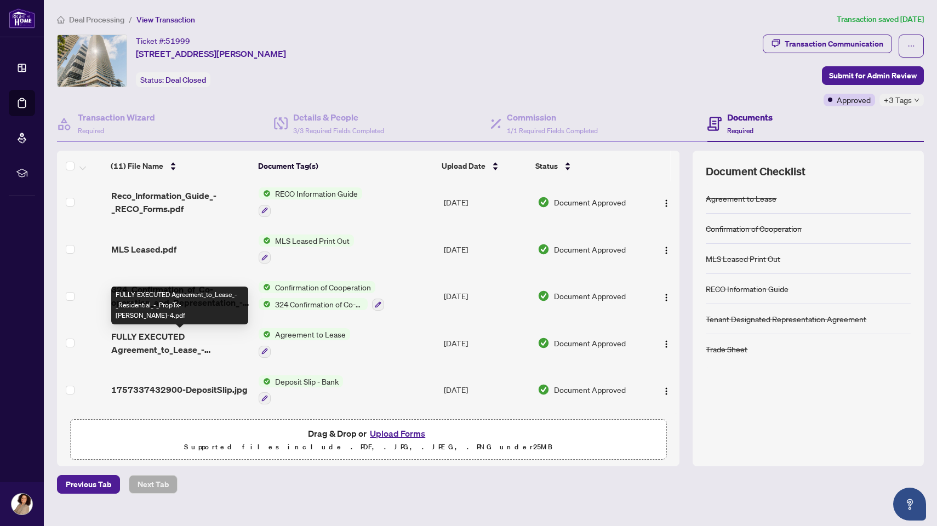  I want to click on th: Upload Date, so click(484, 166).